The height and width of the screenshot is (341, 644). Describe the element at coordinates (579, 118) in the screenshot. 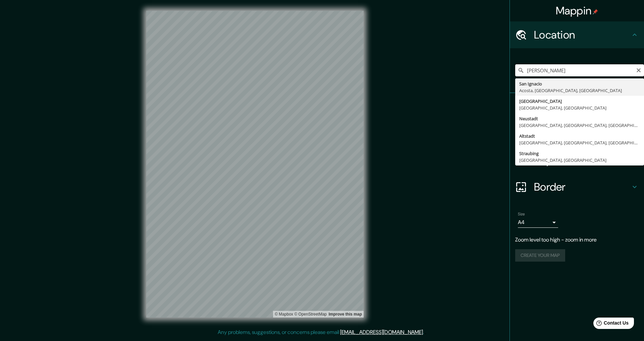

I see `div: Neustadt` at that location.